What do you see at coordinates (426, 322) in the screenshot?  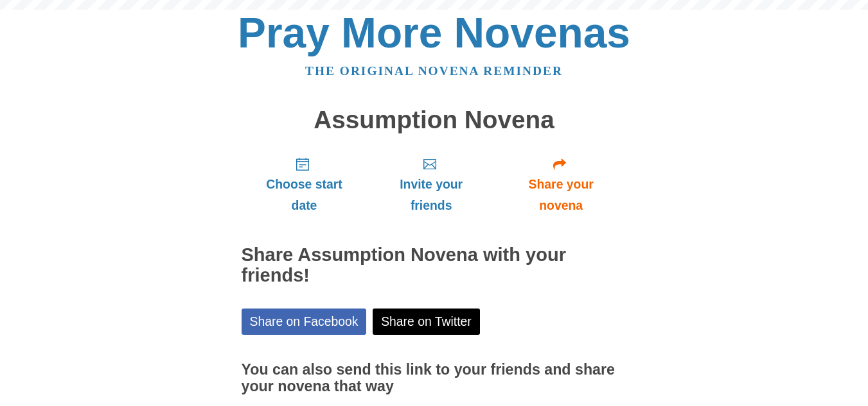 I see `a: Share on Twitter` at bounding box center [426, 322].